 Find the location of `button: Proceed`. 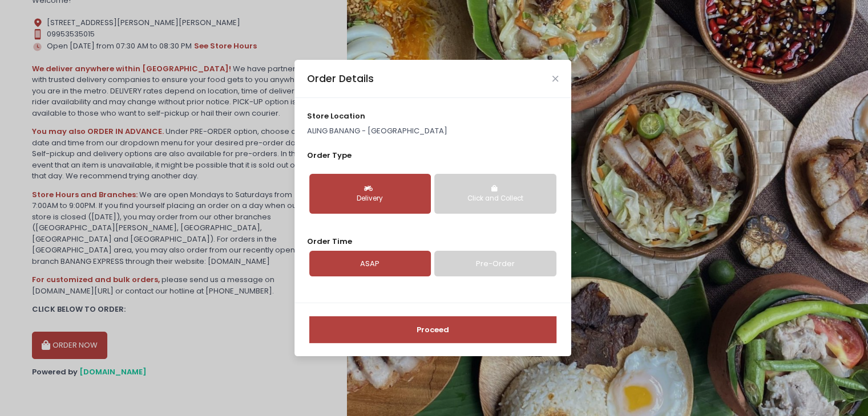

button: Proceed is located at coordinates (433, 330).